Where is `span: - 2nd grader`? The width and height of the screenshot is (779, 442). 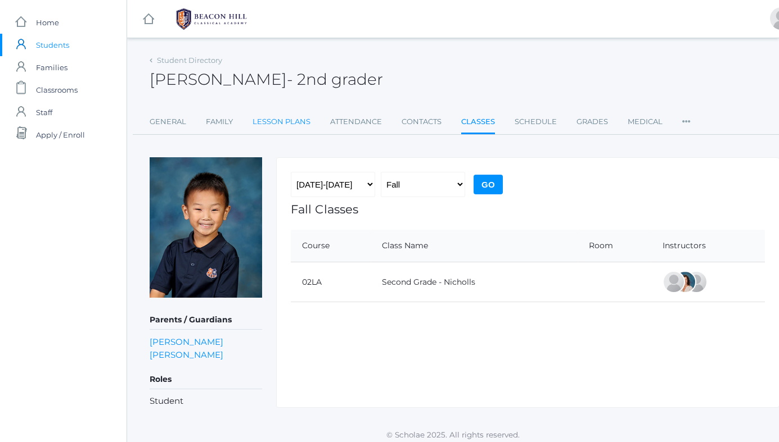 span: - 2nd grader is located at coordinates (335, 79).